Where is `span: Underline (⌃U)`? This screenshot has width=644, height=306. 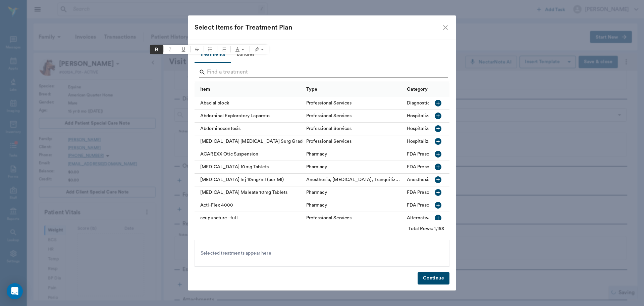 span: Underline (⌃U) is located at coordinates (183, 49).